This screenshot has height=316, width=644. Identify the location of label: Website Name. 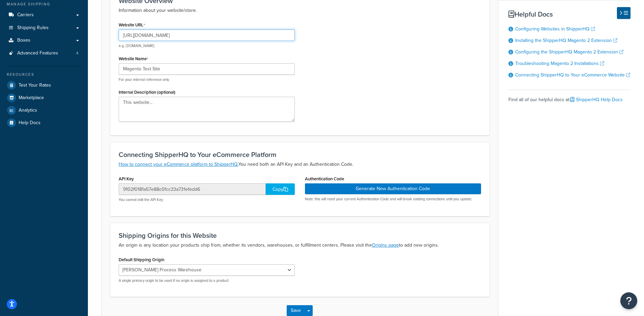
(133, 59).